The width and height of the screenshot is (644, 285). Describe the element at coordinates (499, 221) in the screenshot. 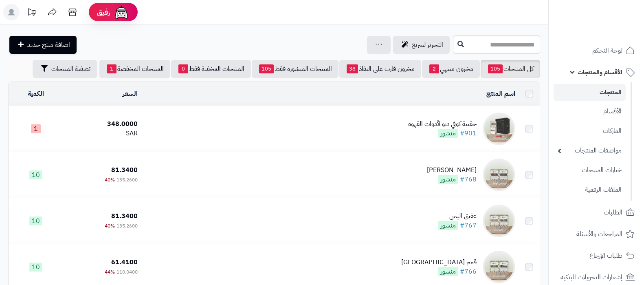

I see `img: عقيق اليمن` at that location.